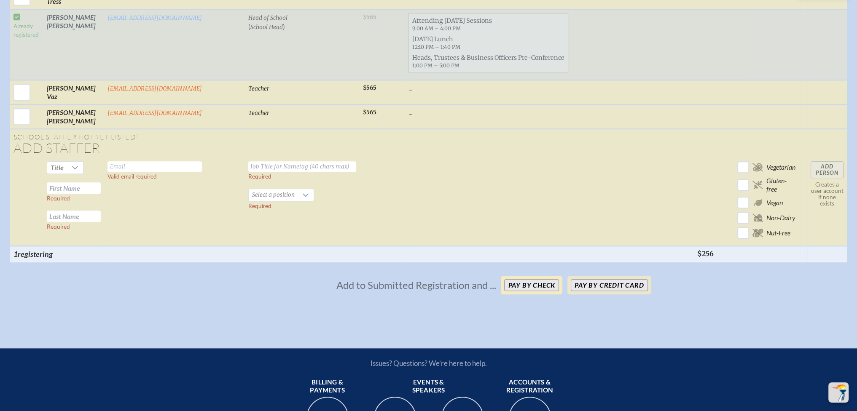 The width and height of the screenshot is (857, 411). Describe the element at coordinates (429, 387) in the screenshot. I see `span: Events & speakers` at that location.